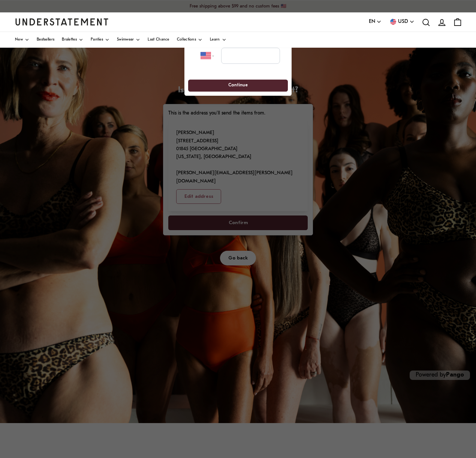  Describe the element at coordinates (375, 22) in the screenshot. I see `button: EN` at that location.